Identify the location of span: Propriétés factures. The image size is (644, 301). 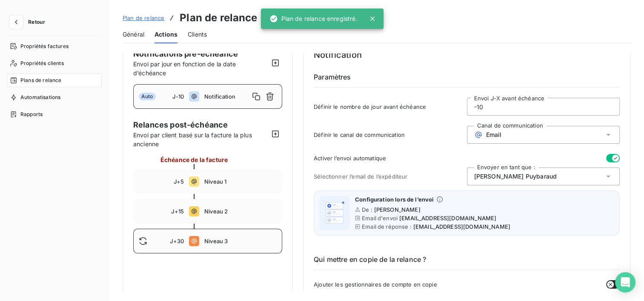
(44, 46).